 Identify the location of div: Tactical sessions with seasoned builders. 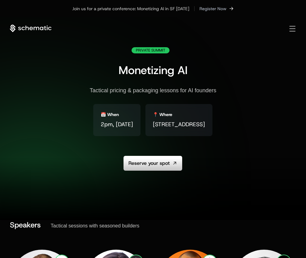
(95, 226).